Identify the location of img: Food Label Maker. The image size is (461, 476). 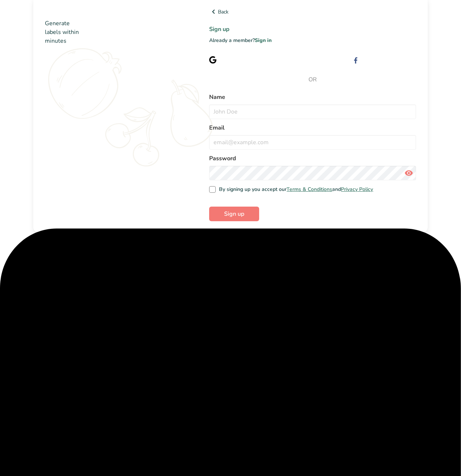
(80, 12).